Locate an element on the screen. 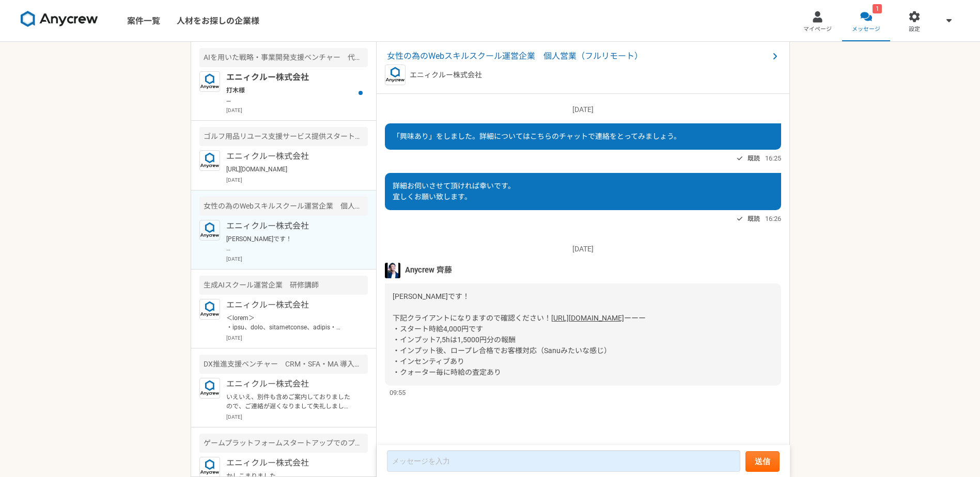 The width and height of the screenshot is (980, 477). span: 16:25 is located at coordinates (773, 158).